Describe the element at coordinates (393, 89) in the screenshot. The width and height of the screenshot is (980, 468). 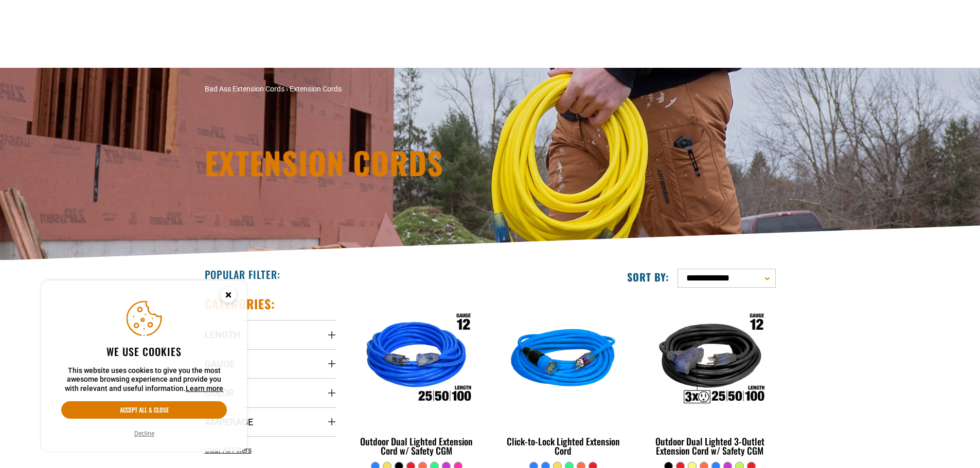
I see `nav: breadcrumbs` at that location.